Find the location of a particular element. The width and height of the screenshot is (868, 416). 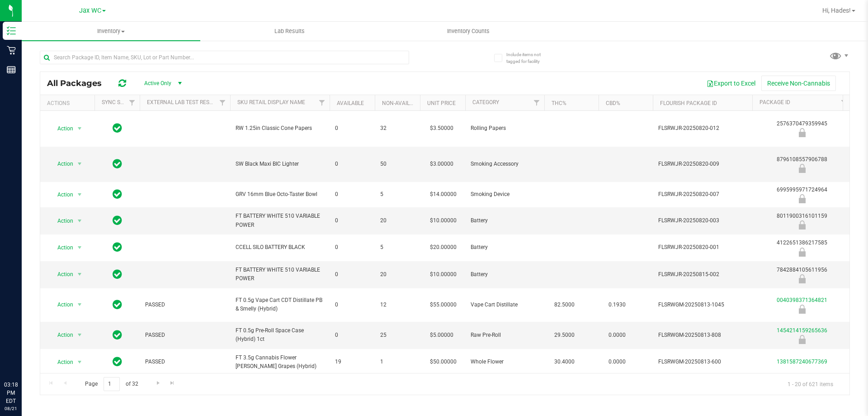

span: All Packages is located at coordinates (79, 83).